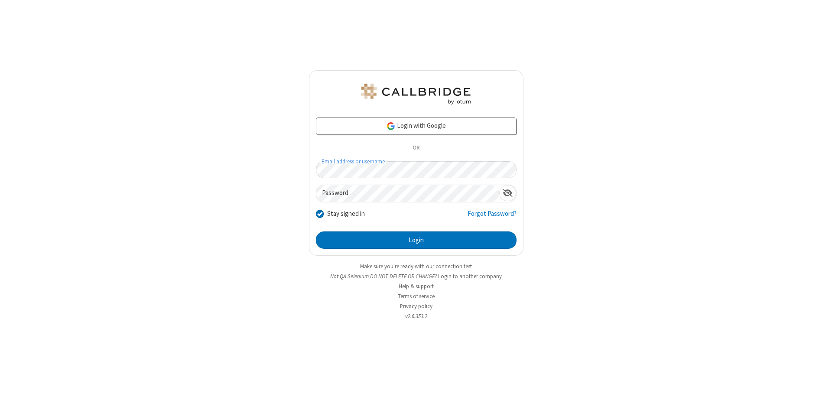 The width and height of the screenshot is (832, 397). Describe the element at coordinates (408, 193) in the screenshot. I see `input: Password` at that location.